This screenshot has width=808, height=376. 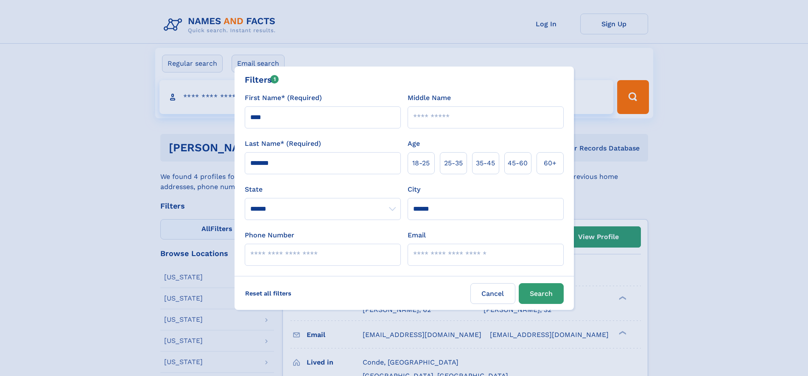 What do you see at coordinates (269, 235) in the screenshot?
I see `label: Phone Number` at bounding box center [269, 235].